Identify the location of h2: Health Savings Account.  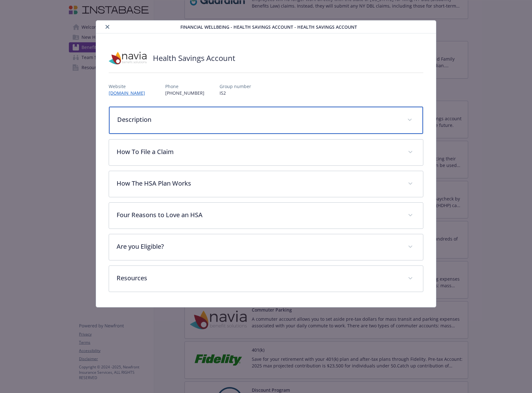
(194, 58).